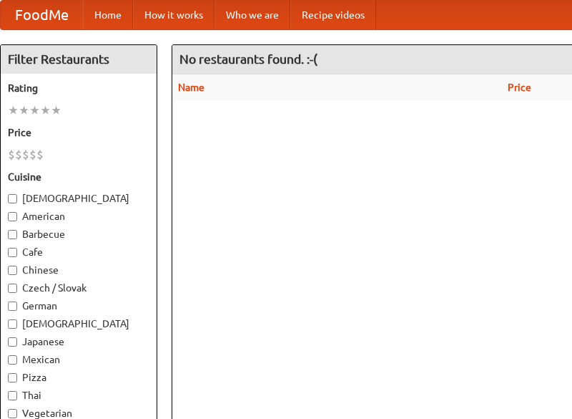 The height and width of the screenshot is (419, 572). I want to click on label: Czech / Slovak, so click(79, 288).